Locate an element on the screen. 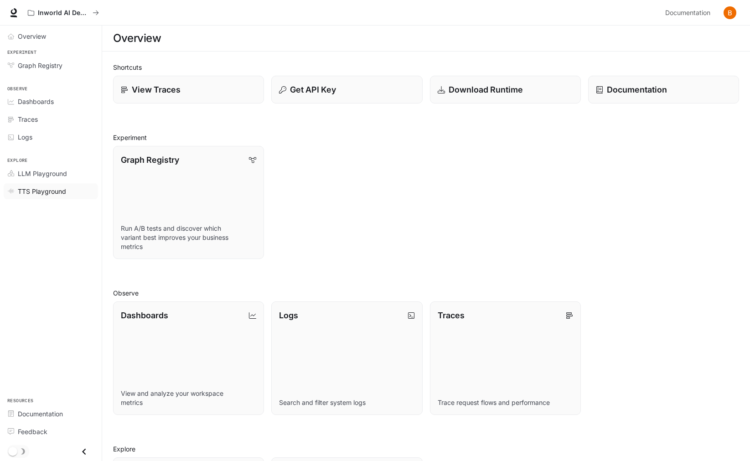 The height and width of the screenshot is (461, 750). a: Graph Registry is located at coordinates (51, 65).